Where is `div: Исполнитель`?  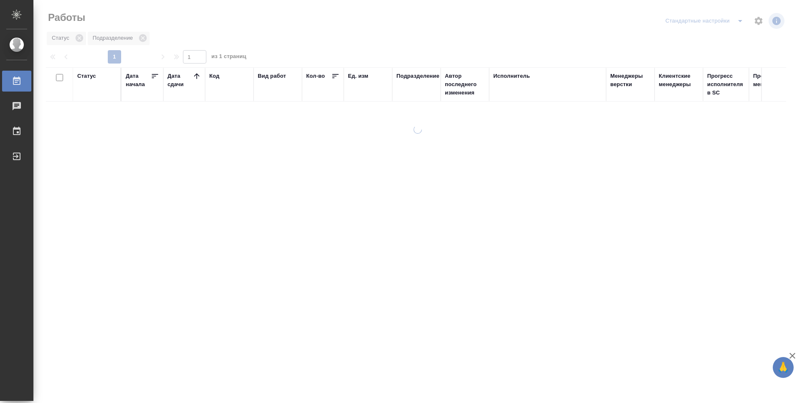
div: Исполнитель is located at coordinates (512, 76).